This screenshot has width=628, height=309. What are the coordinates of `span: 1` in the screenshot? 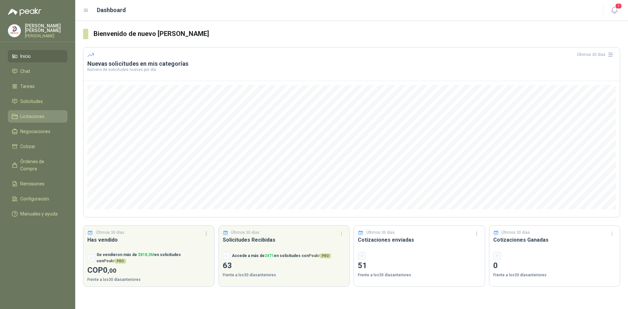 It's located at (619, 6).